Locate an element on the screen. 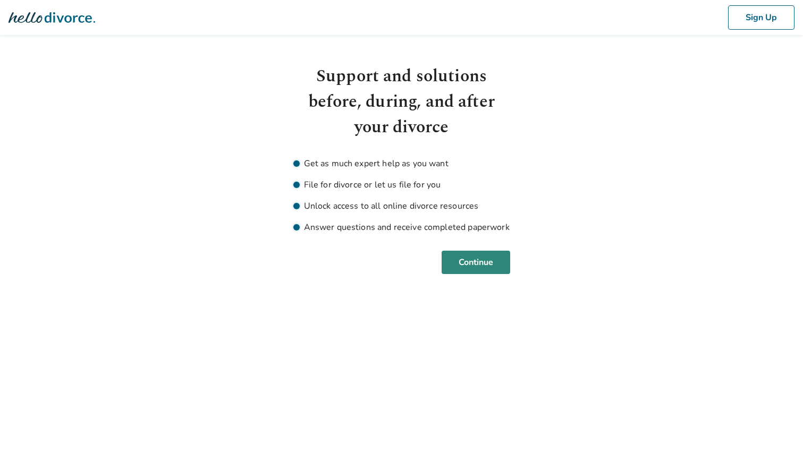  li: File for divorce or let us file for you is located at coordinates (402, 185).